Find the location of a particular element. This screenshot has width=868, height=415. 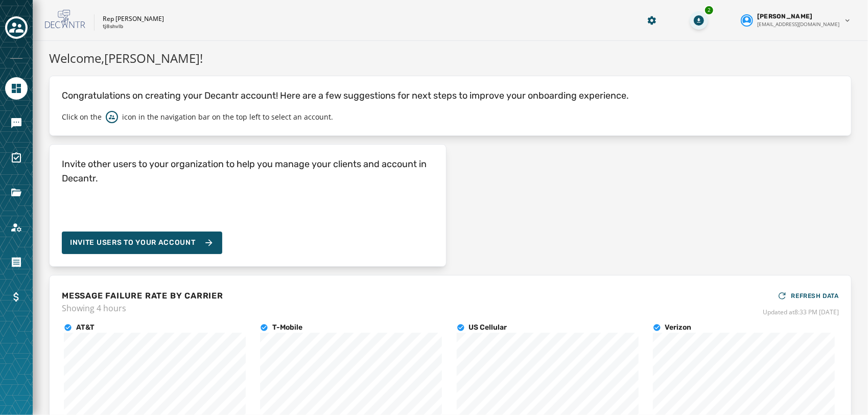

span: REFRESH DATA is located at coordinates (815, 296).